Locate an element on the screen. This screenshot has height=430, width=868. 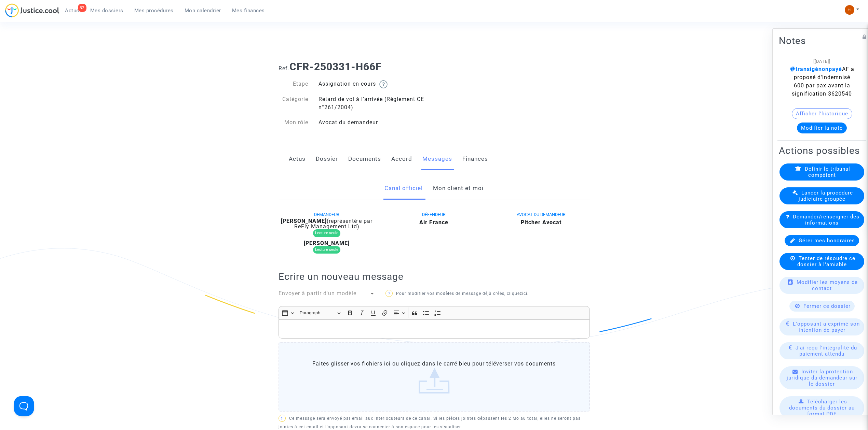
button: Paragraph is located at coordinates (321, 312).